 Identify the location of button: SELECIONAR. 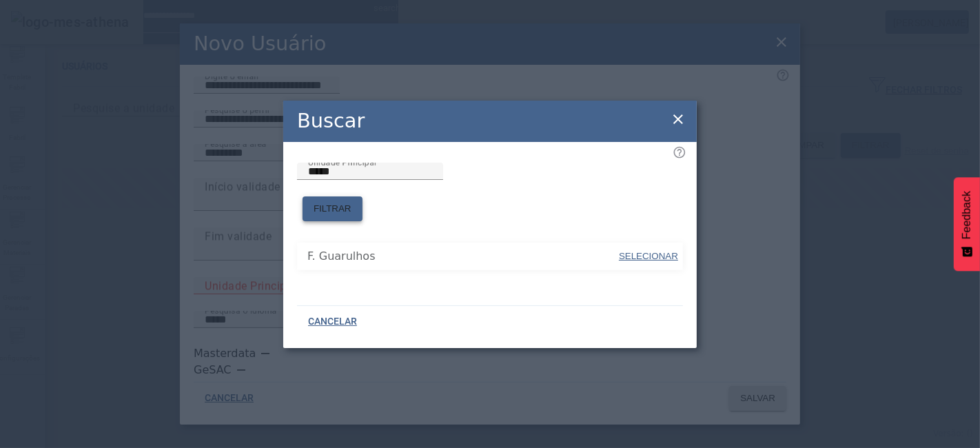
(649, 256).